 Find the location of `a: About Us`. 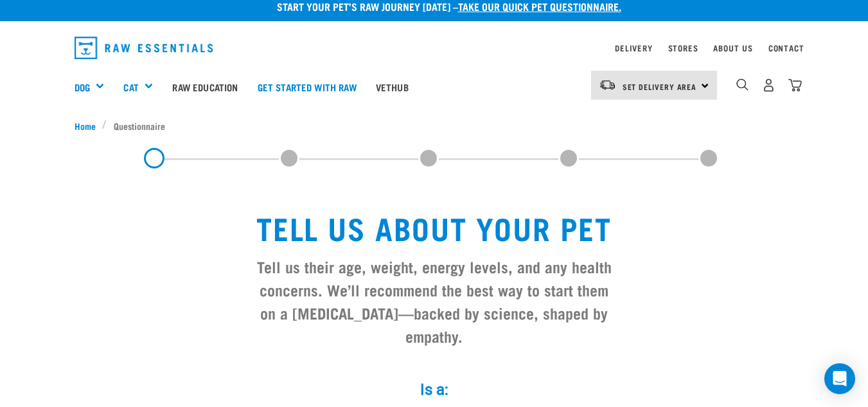

a: About Us is located at coordinates (732, 48).